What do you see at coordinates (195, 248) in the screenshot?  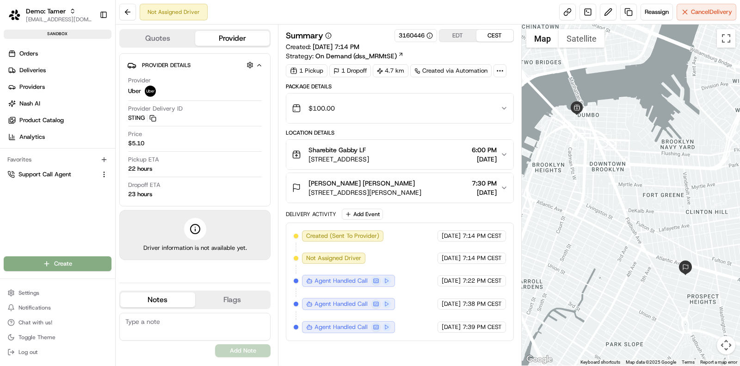 I see `span: Driver information is not available yet.` at bounding box center [195, 248].